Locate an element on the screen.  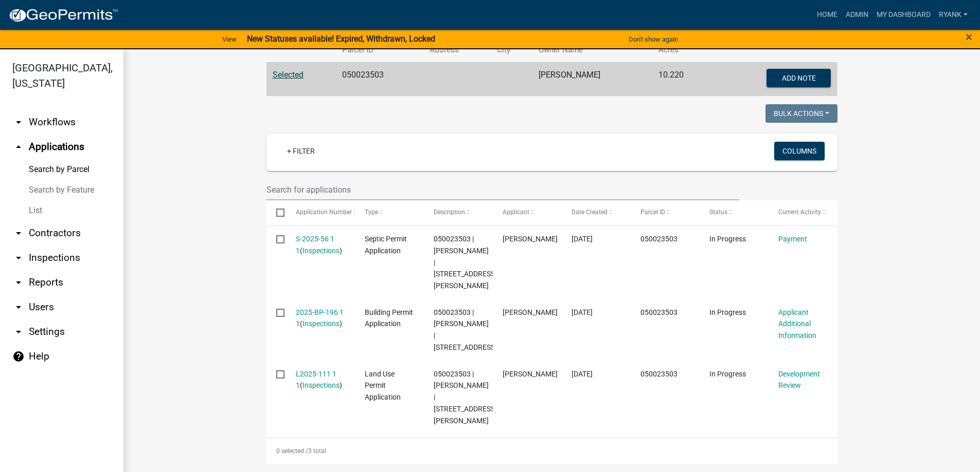
span: Application Number is located at coordinates (323, 212).